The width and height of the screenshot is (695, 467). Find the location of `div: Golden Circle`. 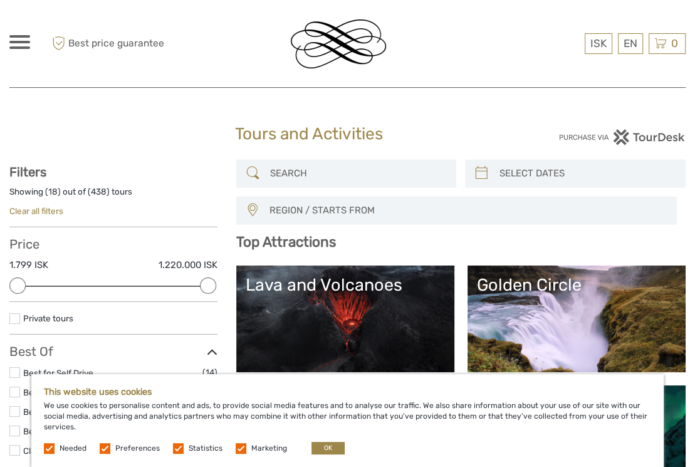

div: Golden Circle is located at coordinates (577, 285).